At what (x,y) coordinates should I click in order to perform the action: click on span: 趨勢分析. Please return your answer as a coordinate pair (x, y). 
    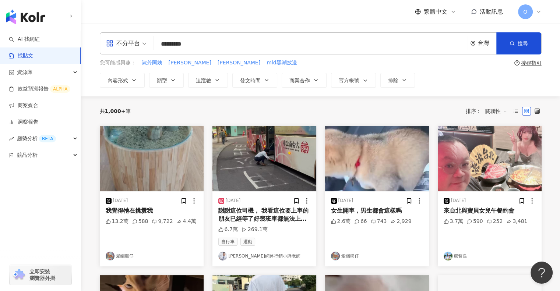
    Looking at the image, I should click on (36, 138).